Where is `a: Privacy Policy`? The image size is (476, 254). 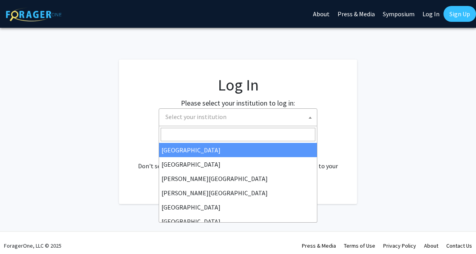
a: Privacy Policy is located at coordinates (399, 245).